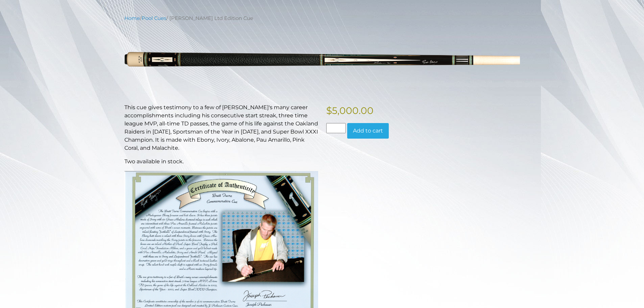 This screenshot has height=308, width=644. What do you see at coordinates (336, 128) in the screenshot?
I see `input: Product quantity` at bounding box center [336, 128].